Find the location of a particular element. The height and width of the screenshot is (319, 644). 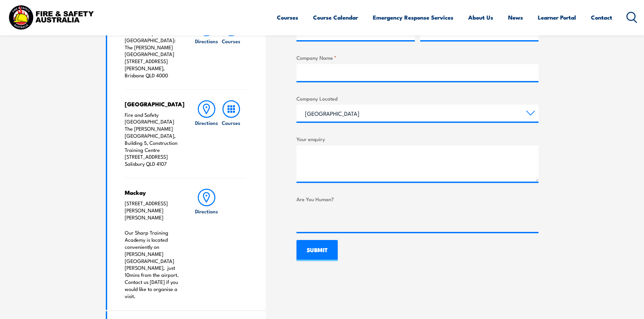

a: About Us is located at coordinates (481, 17).